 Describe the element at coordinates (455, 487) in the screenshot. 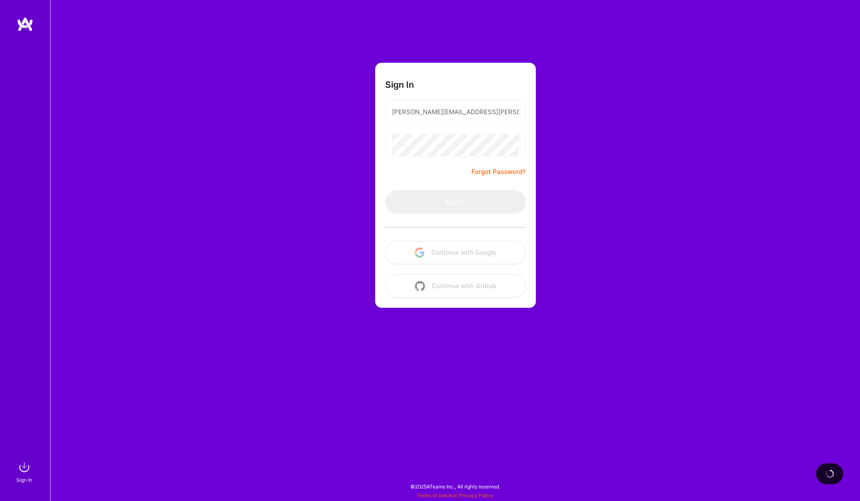

I see `div: © 2025 ATeams Inc., All rights reserved.` at that location.